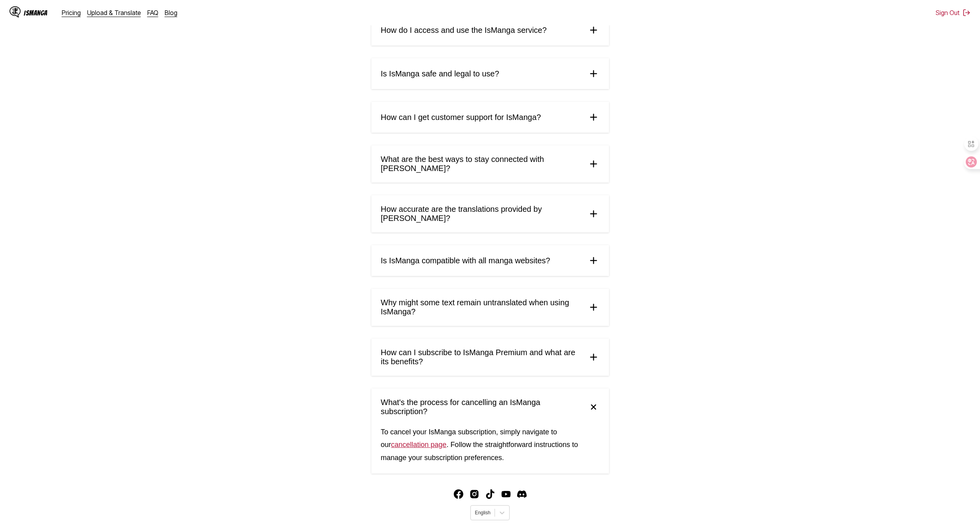 The image size is (980, 525). I want to click on span: How do I access and use the IsManga service?, so click(464, 30).